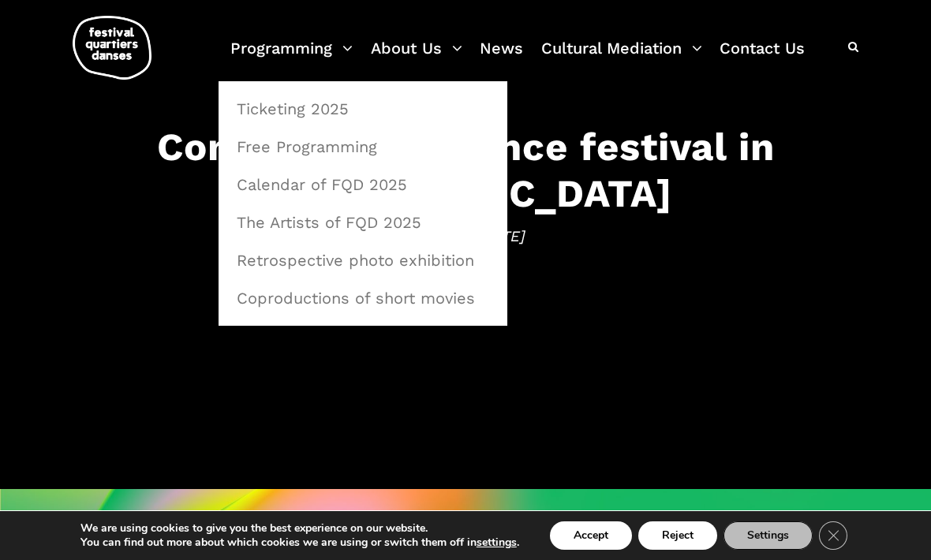 The height and width of the screenshot is (560, 931). Describe the element at coordinates (363, 109) in the screenshot. I see `a: Ticketing 2025` at that location.